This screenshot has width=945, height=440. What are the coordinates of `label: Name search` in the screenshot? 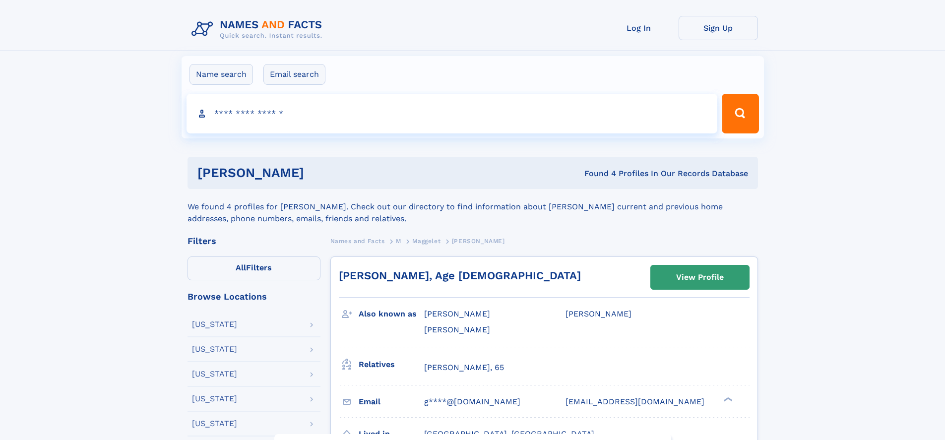 It's located at (221, 74).